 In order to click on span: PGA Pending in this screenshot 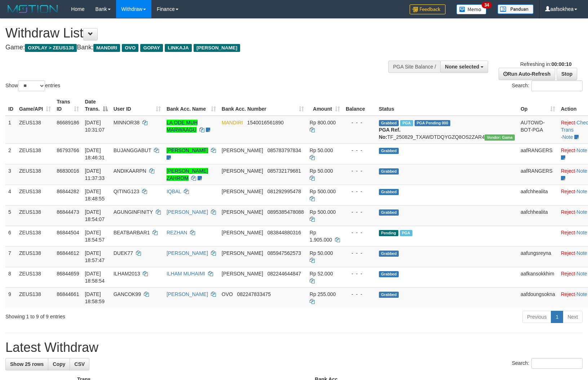, I will do `click(433, 123)`.